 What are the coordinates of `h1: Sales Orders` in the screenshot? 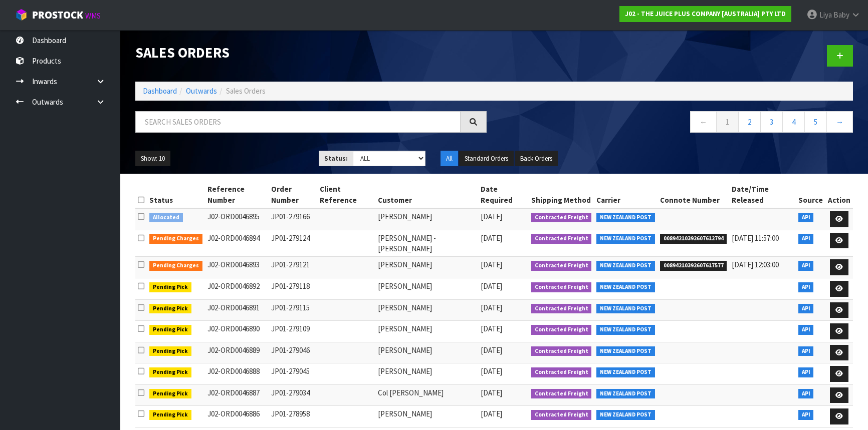 It's located at (310, 52).